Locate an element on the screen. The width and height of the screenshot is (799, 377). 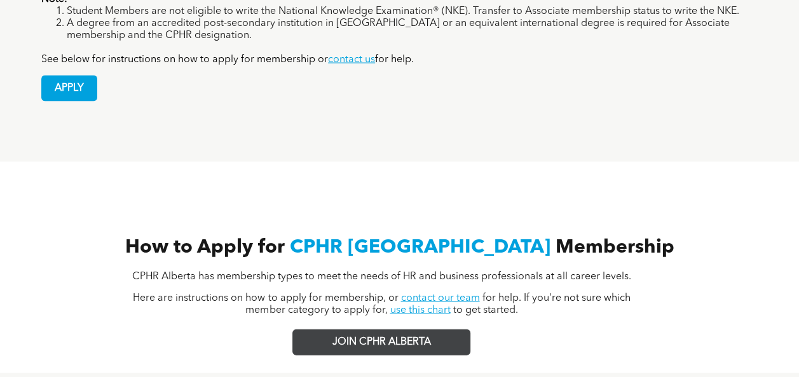
a: JOIN CPHR ALBERTA is located at coordinates (381, 342).